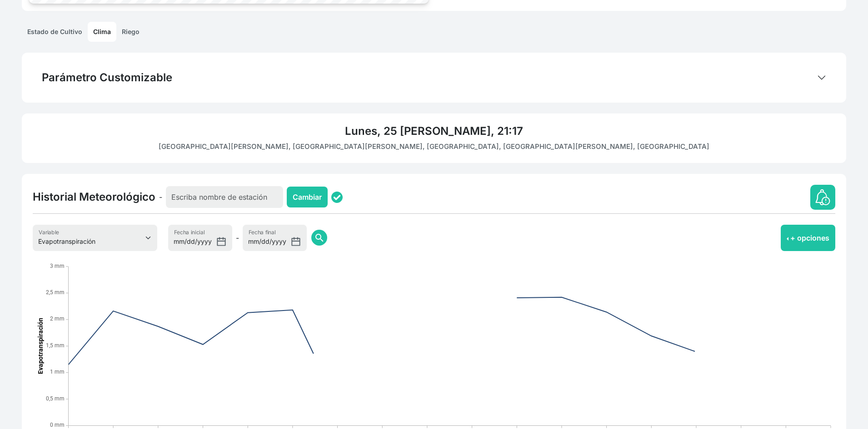 The height and width of the screenshot is (429, 868). What do you see at coordinates (225, 197) in the screenshot?
I see `input: Escriba nombre de estación` at bounding box center [225, 197].